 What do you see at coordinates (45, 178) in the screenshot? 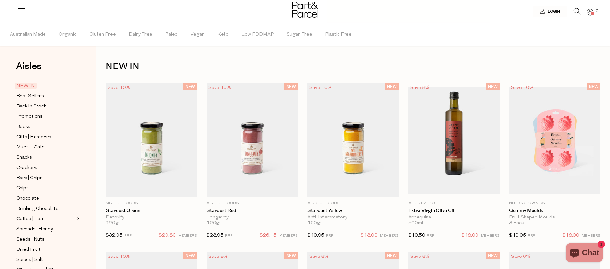
I see `a: Bars | Chips` at bounding box center [45, 178].